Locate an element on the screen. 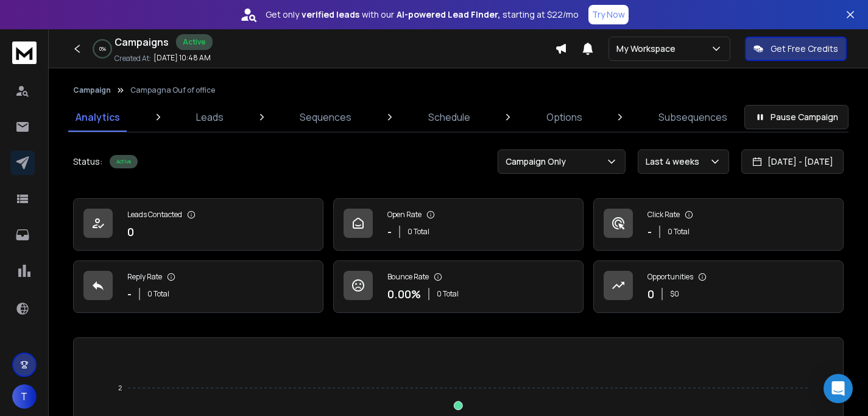 The width and height of the screenshot is (868, 416). button: Pause Campaign is located at coordinates (796, 117).